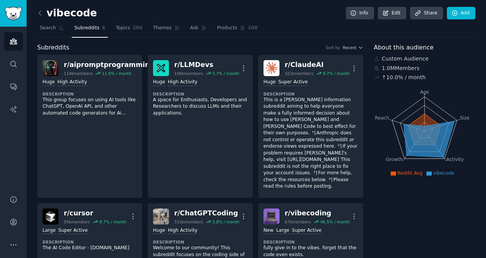  Describe the element at coordinates (51, 68) in the screenshot. I see `img: aipromptprogramming` at that location.